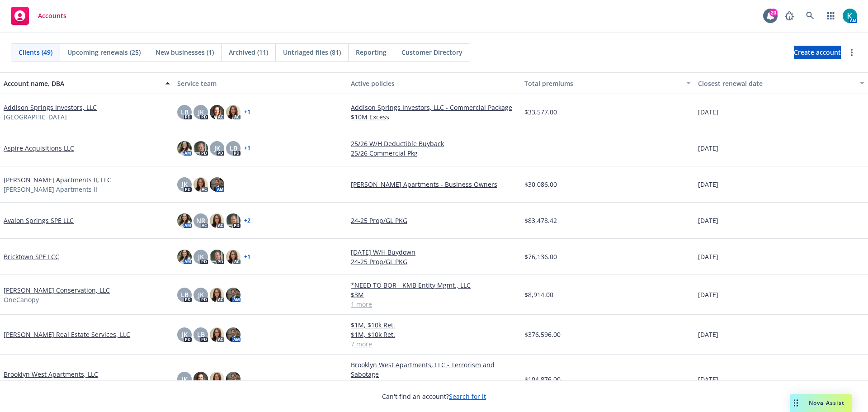 This screenshot has width=868, height=412. I want to click on a: + 2, so click(248, 221).